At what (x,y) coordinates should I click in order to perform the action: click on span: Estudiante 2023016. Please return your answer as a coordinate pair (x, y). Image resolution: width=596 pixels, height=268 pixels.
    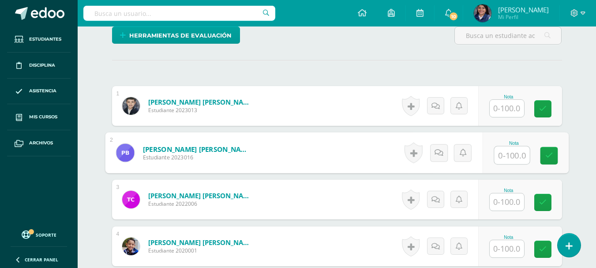
    Looking at the image, I should click on (197, 157).